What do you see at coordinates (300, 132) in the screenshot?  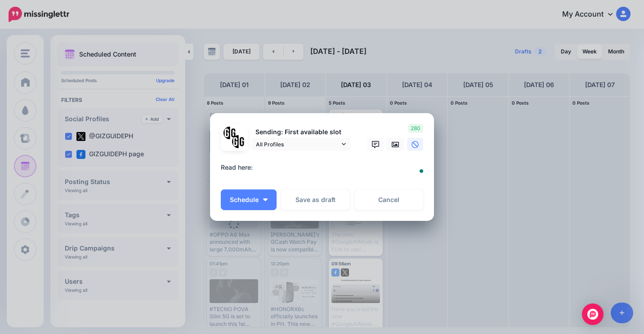 I see `p: Sending: First available slot` at bounding box center [300, 132].